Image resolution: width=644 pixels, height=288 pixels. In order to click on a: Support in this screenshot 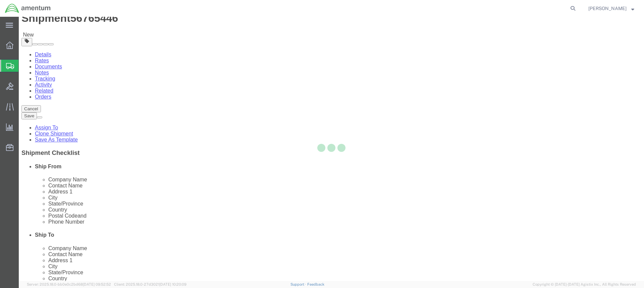, I will do `click(299, 284)`.